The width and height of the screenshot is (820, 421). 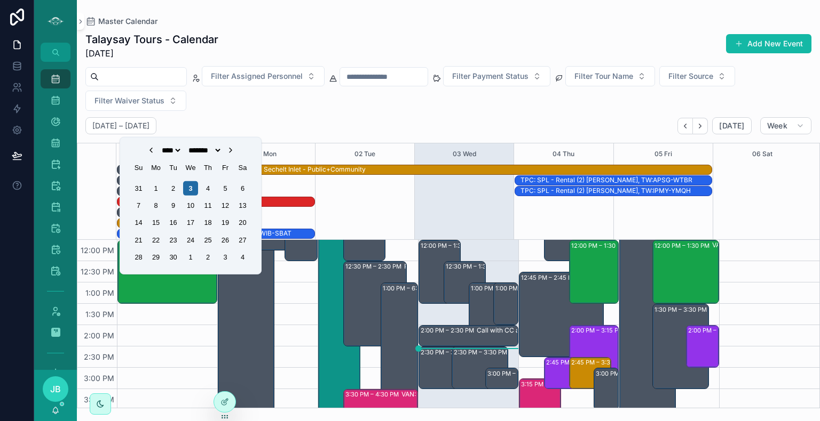 I want to click on h1: Talaysay Tours - Calendar, so click(x=152, y=39).